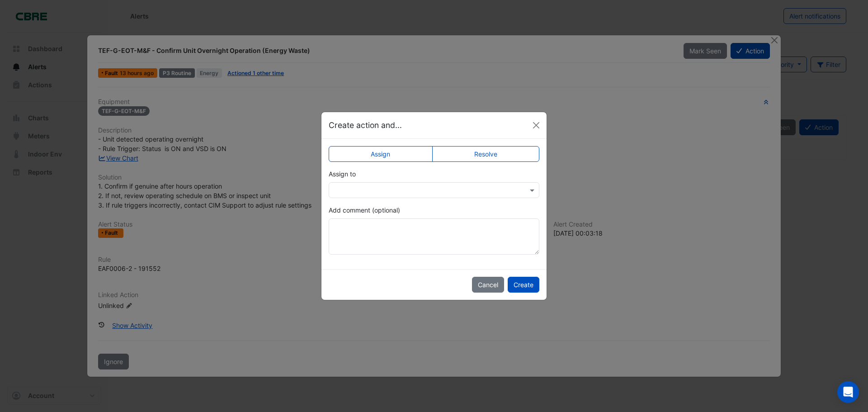  What do you see at coordinates (536, 125) in the screenshot?
I see `button: Close` at bounding box center [536, 125].